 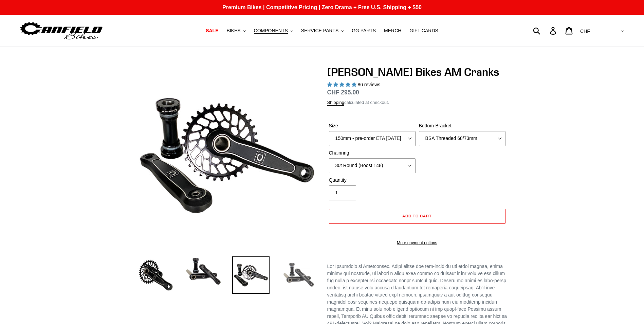 I want to click on label: Chainring, so click(x=372, y=153).